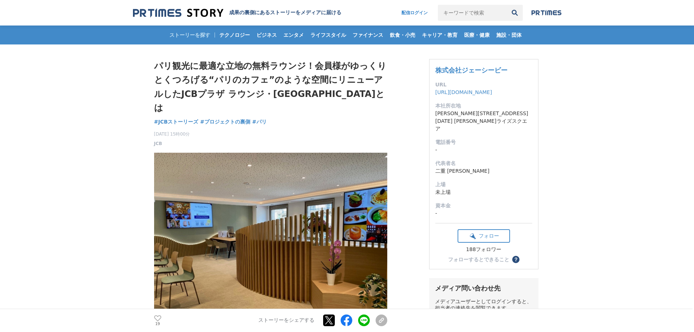 This screenshot has height=332, width=694. I want to click on div: メディアユーザーとしてログインすると、担当者の連絡先を閲覧できます。, so click(483, 305).